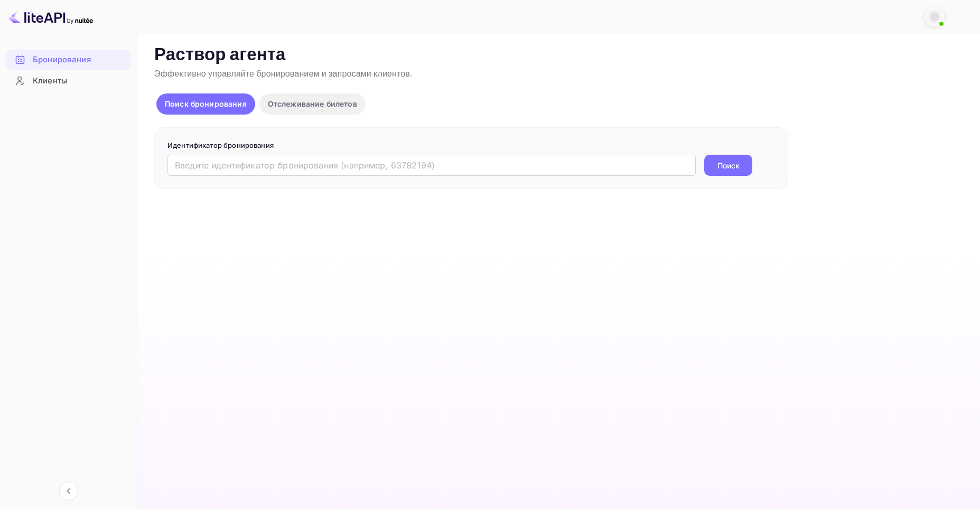 Image resolution: width=980 pixels, height=509 pixels. I want to click on a: Клиенты, so click(68, 80).